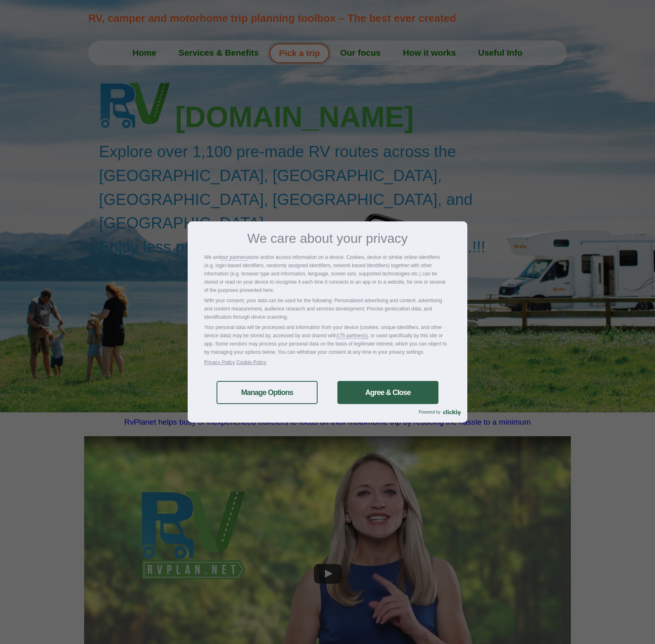 This screenshot has height=644, width=655. Describe the element at coordinates (234, 257) in the screenshot. I see `a: our partners` at that location.